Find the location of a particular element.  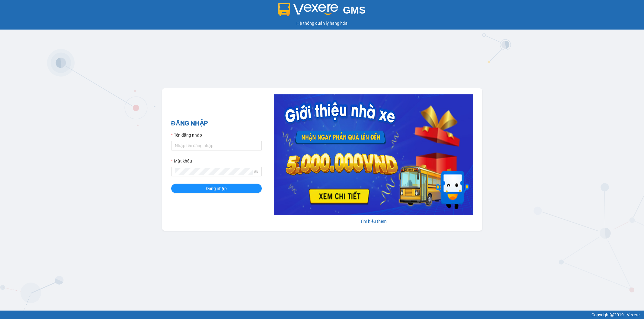

img: banner-0 is located at coordinates (373, 154).